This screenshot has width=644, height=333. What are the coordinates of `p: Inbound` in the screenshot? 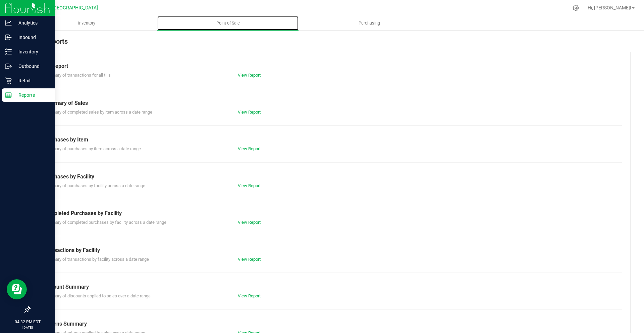 It's located at (32, 37).